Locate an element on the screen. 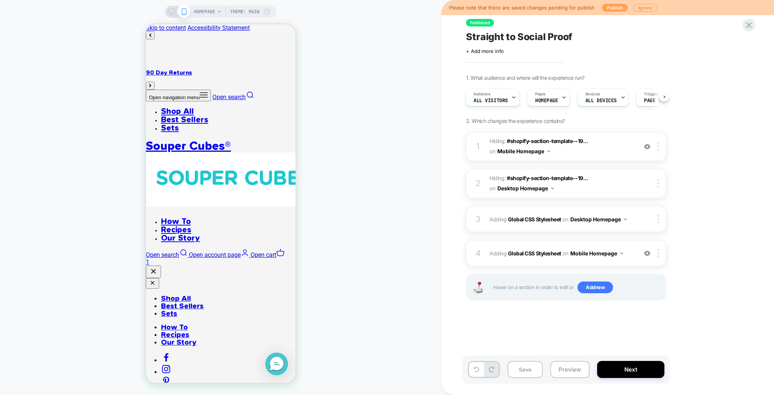 Image resolution: width=774 pixels, height=395 pixels. span: Pages is located at coordinates (540, 94).